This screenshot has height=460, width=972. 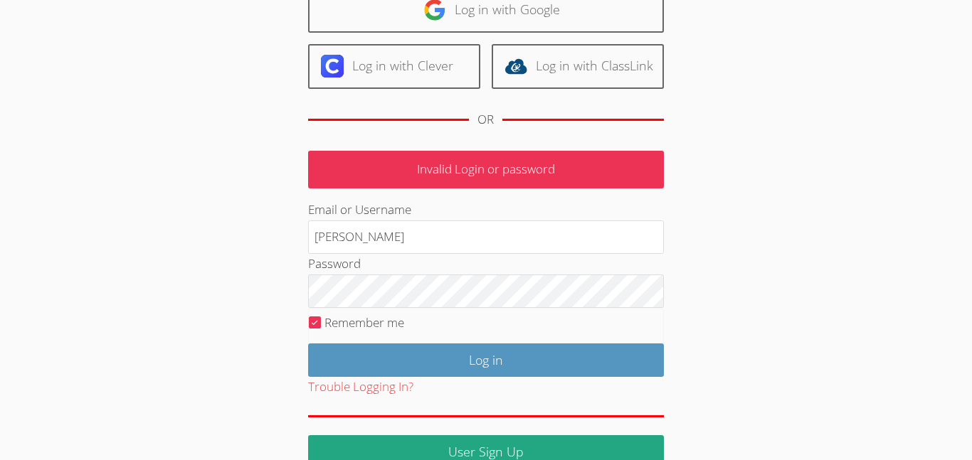 What do you see at coordinates (335, 263) in the screenshot?
I see `label: Password` at bounding box center [335, 263].